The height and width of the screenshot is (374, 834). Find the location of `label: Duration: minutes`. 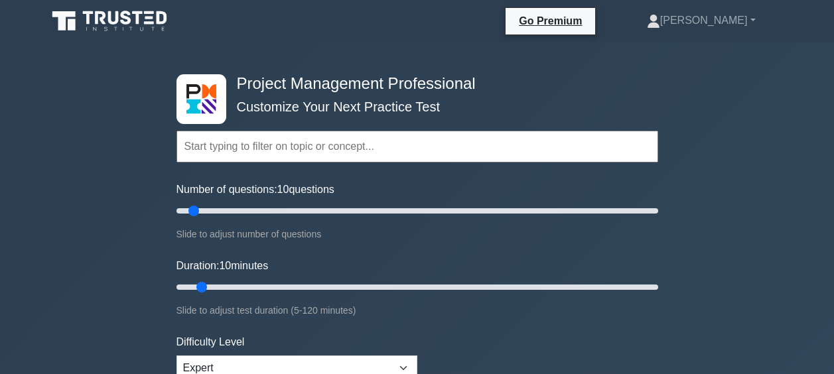

label: Duration: minutes is located at coordinates (222, 266).